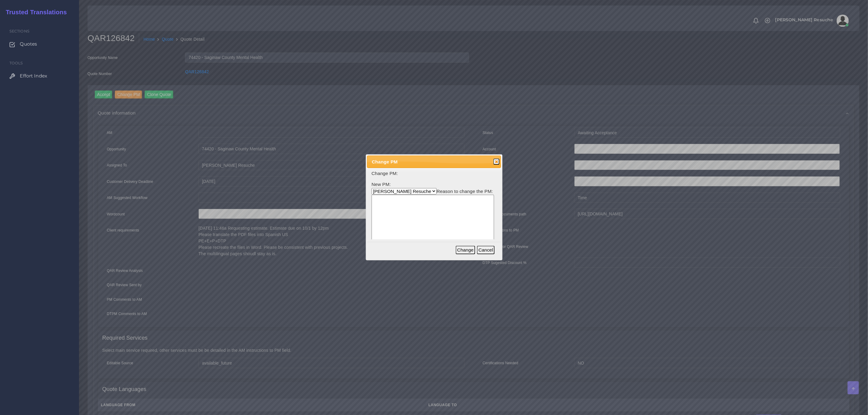  Describe the element at coordinates (33, 76) in the screenshot. I see `span: Effort Index` at that location.